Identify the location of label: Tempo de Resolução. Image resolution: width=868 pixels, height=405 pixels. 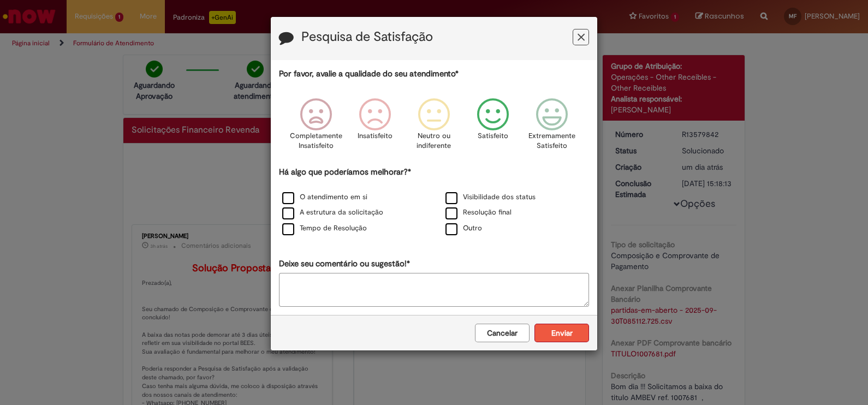
(325, 228).